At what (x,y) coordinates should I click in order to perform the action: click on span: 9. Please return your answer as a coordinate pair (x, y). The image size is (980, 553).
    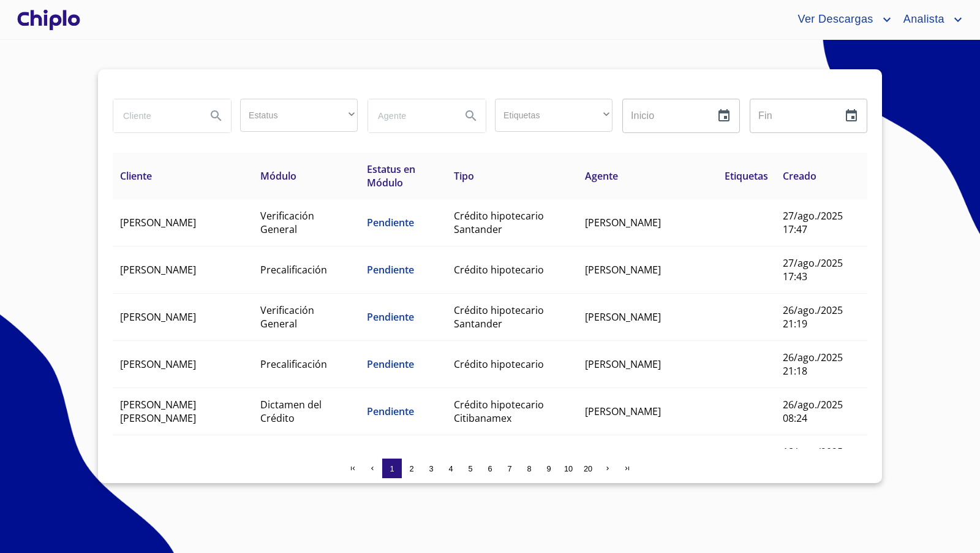
    Looking at the image, I should click on (549, 468).